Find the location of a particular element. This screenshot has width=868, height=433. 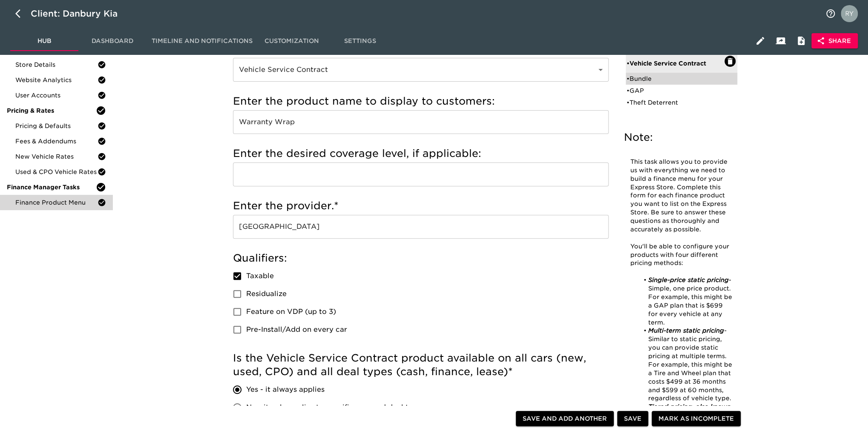

h5: Is the Vehicle Service Contract product available on all cars (new, used, CPO) and all deal types... is located at coordinates (421, 365).